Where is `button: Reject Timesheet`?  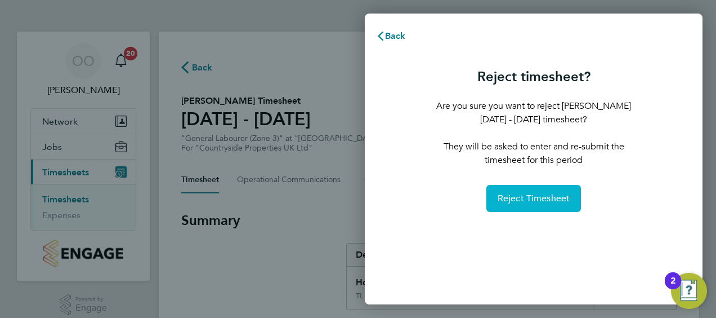 button: Reject Timesheet is located at coordinates (534, 198).